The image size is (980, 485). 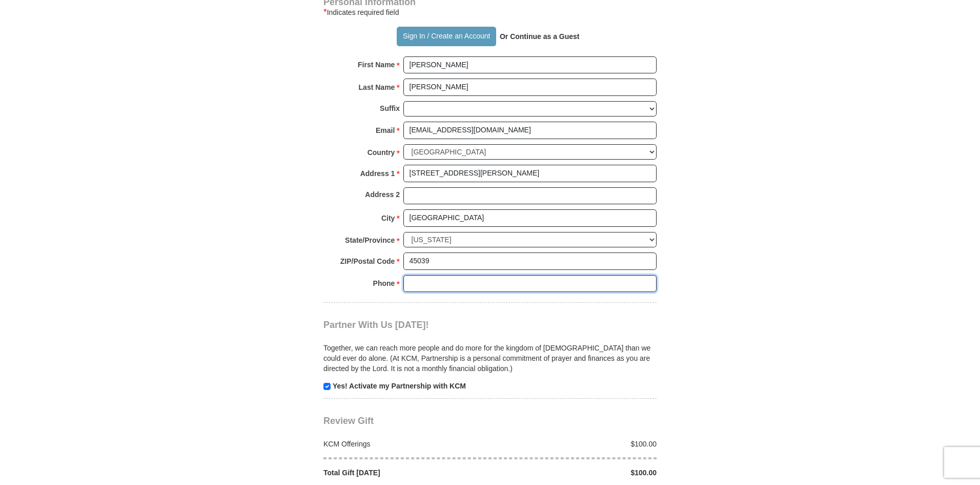 I want to click on strong: Last Name, so click(x=377, y=87).